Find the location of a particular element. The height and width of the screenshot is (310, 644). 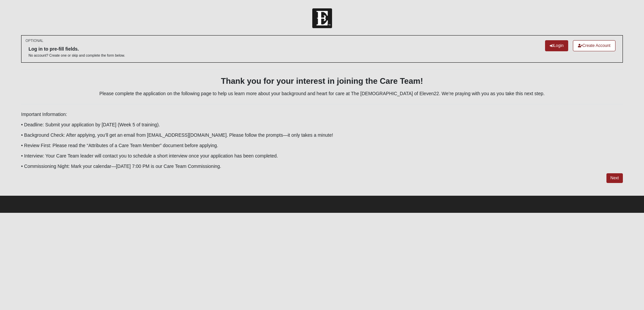

p: • Interview: Your Care Team leader will contact you to schedule a short interview once your appli... is located at coordinates (322, 155).